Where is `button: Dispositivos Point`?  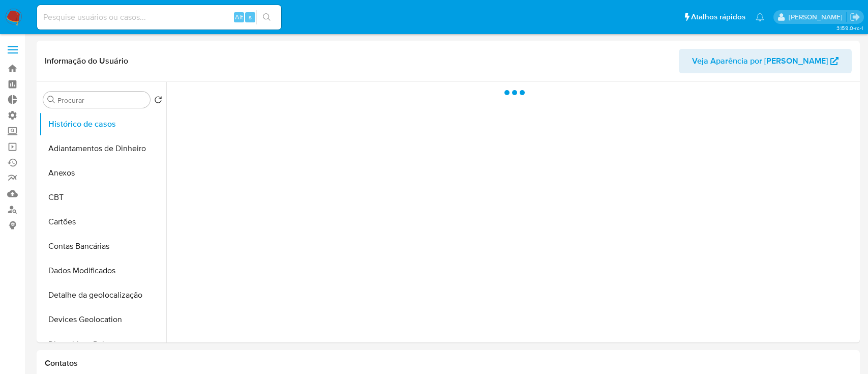 button: Dispositivos Point is located at coordinates (103, 344).